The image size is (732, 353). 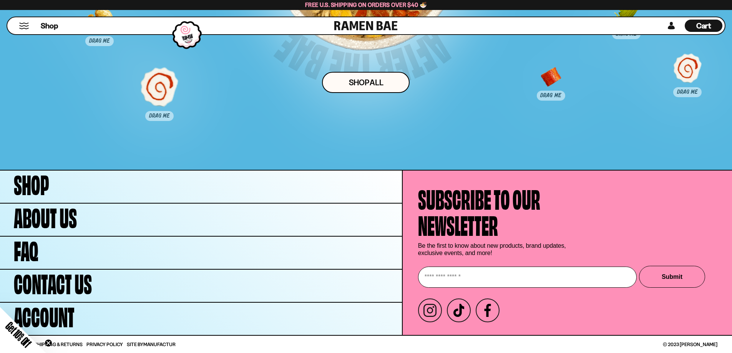 I want to click on a: Shop, so click(x=49, y=26).